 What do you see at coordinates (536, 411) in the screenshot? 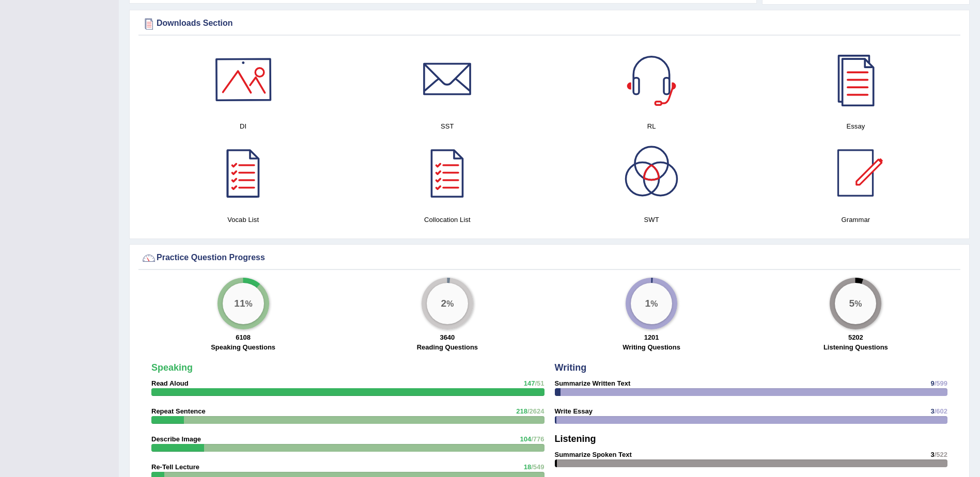
I see `span: /2624` at bounding box center [536, 411].